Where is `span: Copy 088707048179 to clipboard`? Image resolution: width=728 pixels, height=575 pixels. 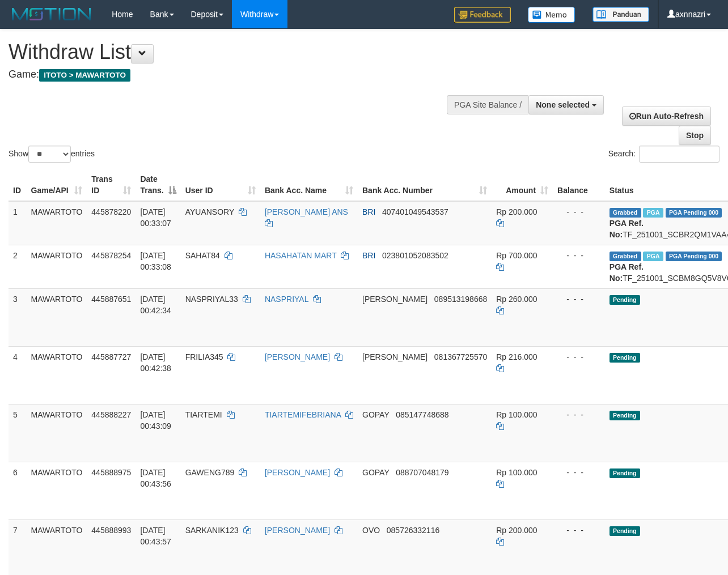 span: Copy 088707048179 to clipboard is located at coordinates (421, 472).